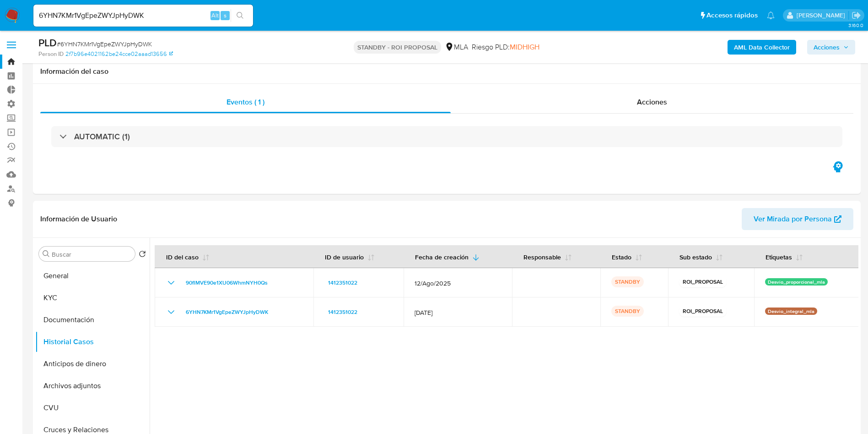 This screenshot has width=868, height=434. What do you see at coordinates (225, 15) in the screenshot?
I see `span: s` at bounding box center [225, 15].